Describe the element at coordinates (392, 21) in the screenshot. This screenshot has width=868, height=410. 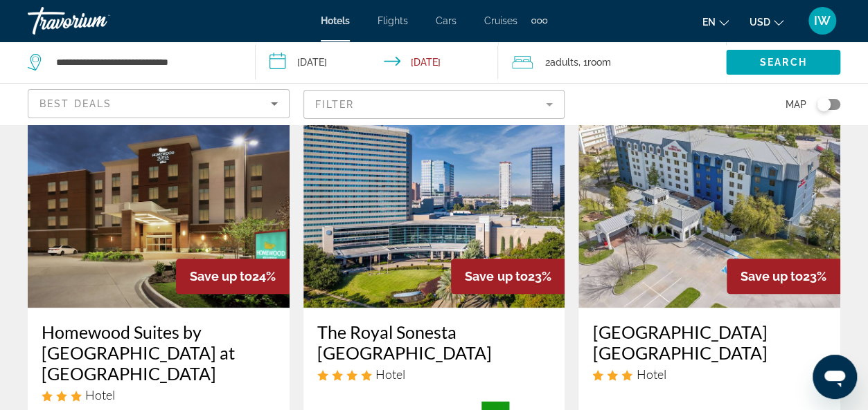
I see `span: Flights` at that location.